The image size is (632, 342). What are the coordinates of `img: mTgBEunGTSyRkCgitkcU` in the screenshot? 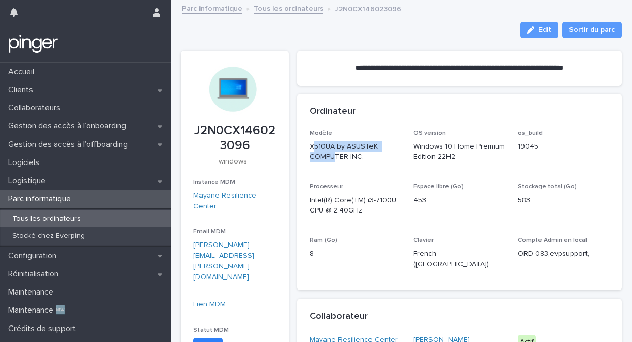 It's located at (33, 44).